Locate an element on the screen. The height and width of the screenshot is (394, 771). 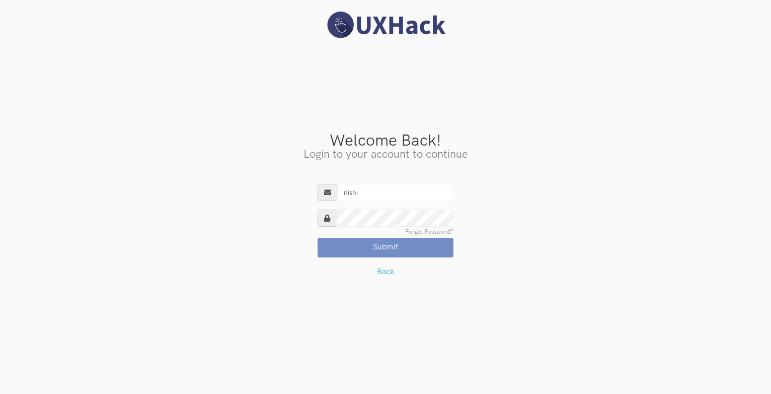
img: UXHack logo is located at coordinates (386, 25).